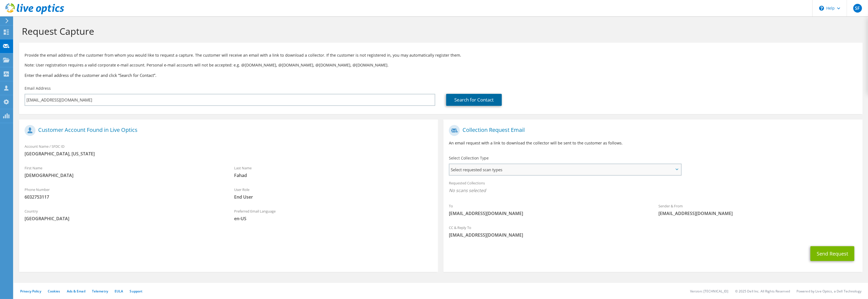 This screenshot has height=299, width=868. I want to click on span: Fahad, so click(334, 175).